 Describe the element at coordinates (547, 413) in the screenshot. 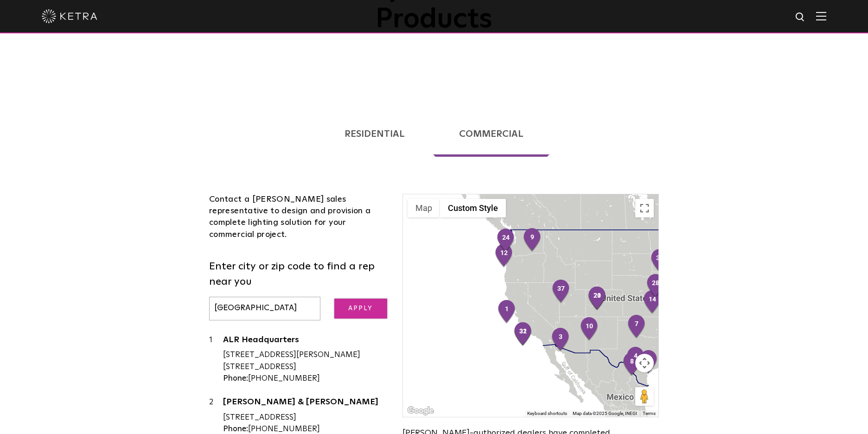

I see `button: Keyboard shortcuts` at that location.